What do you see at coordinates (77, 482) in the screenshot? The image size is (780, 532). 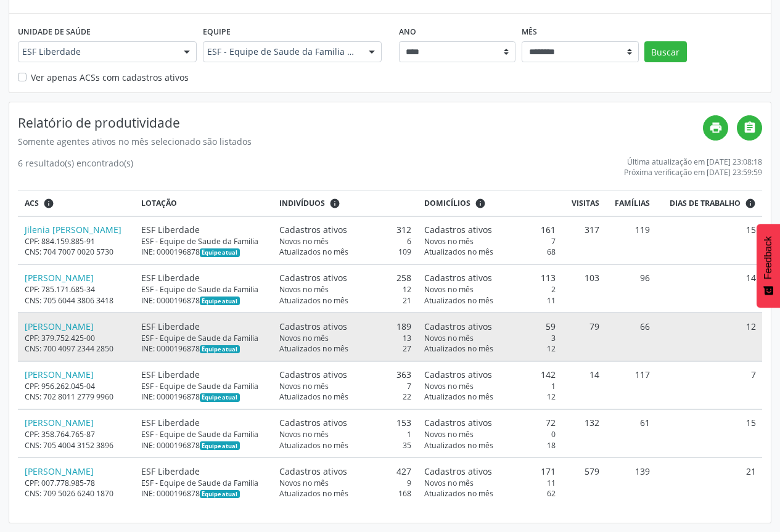 I see `div: CPF: 007.778.985-78` at bounding box center [77, 482].